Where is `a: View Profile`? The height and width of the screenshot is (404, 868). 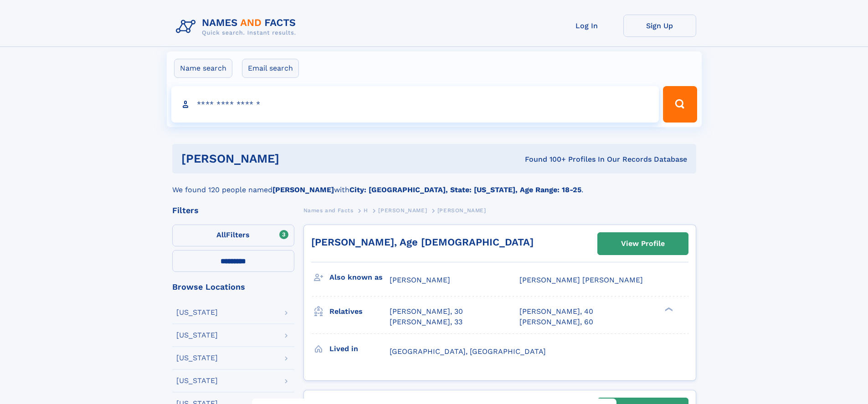
a: View Profile is located at coordinates (643, 243).